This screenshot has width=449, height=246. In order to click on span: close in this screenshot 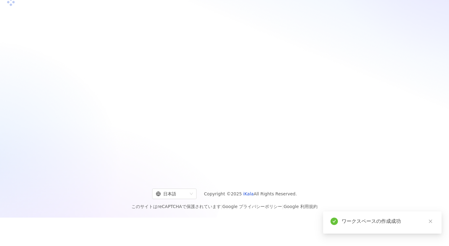, I will do `click(430, 221)`.